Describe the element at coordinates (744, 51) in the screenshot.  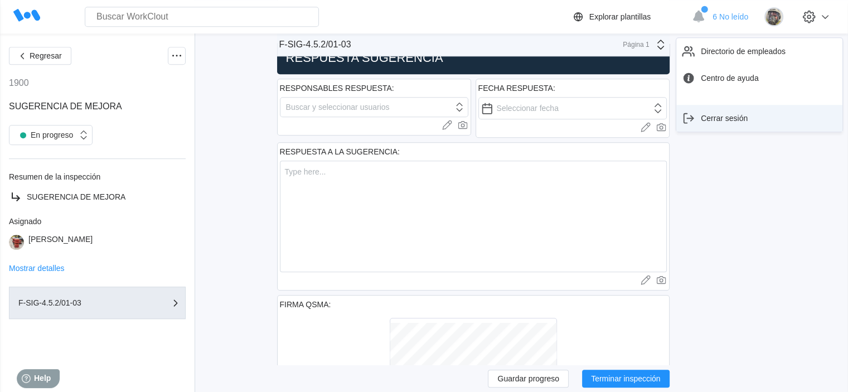
I see `div: Directorio de empleados` at that location.